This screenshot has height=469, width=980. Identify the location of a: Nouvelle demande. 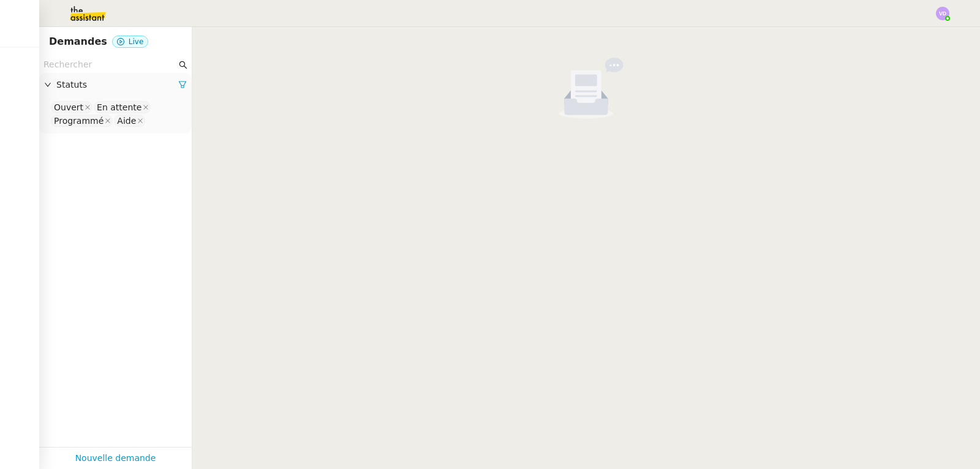
(116, 458).